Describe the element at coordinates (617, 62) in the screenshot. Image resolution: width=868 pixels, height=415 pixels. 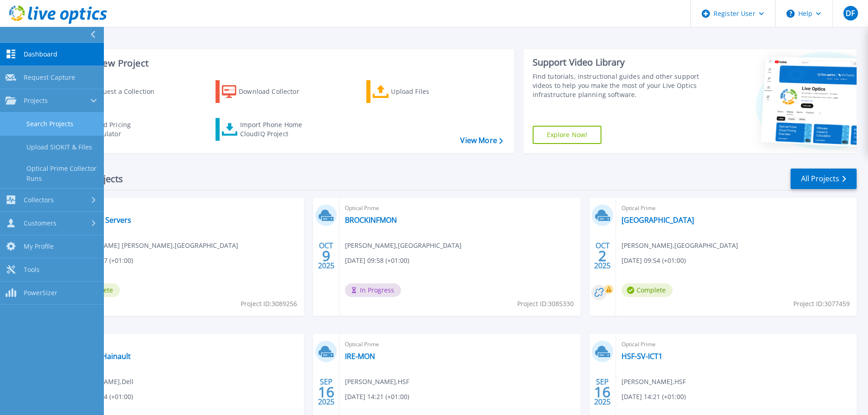
I see `div: Support Video Library` at that location.